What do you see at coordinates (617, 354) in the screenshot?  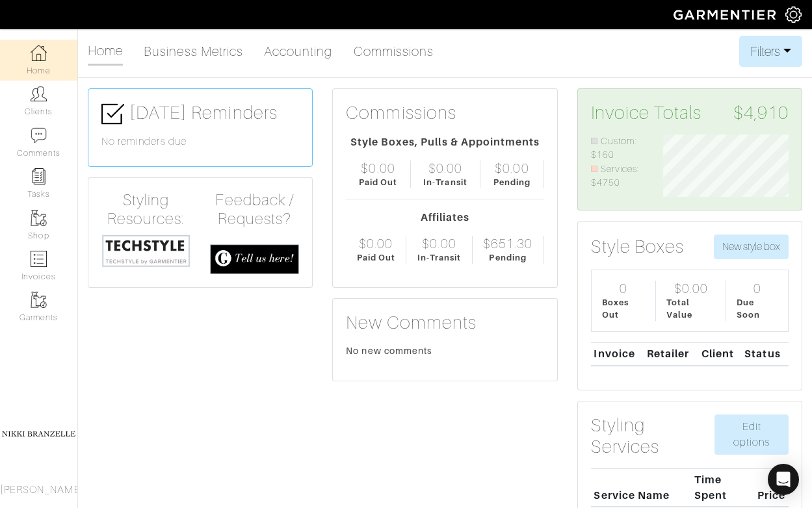 I see `th: Invoice` at bounding box center [617, 354].